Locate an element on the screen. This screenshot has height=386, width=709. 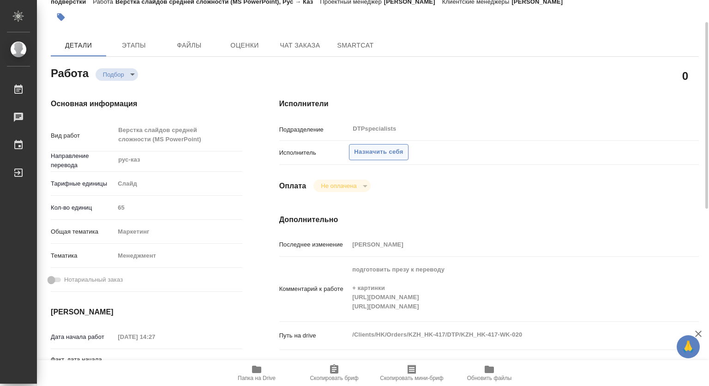
span: Нотариальный заказ is located at coordinates (93, 280).